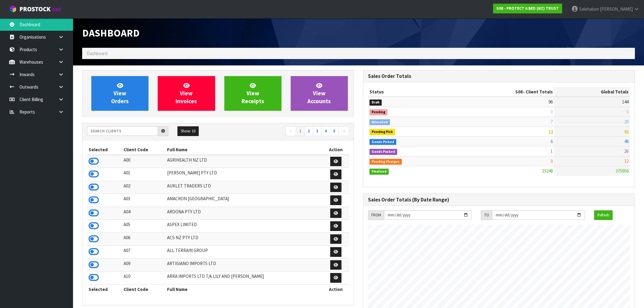 This screenshot has height=308, width=644. What do you see at coordinates (120, 93) in the screenshot?
I see `a: ViewOrders` at bounding box center [120, 93].